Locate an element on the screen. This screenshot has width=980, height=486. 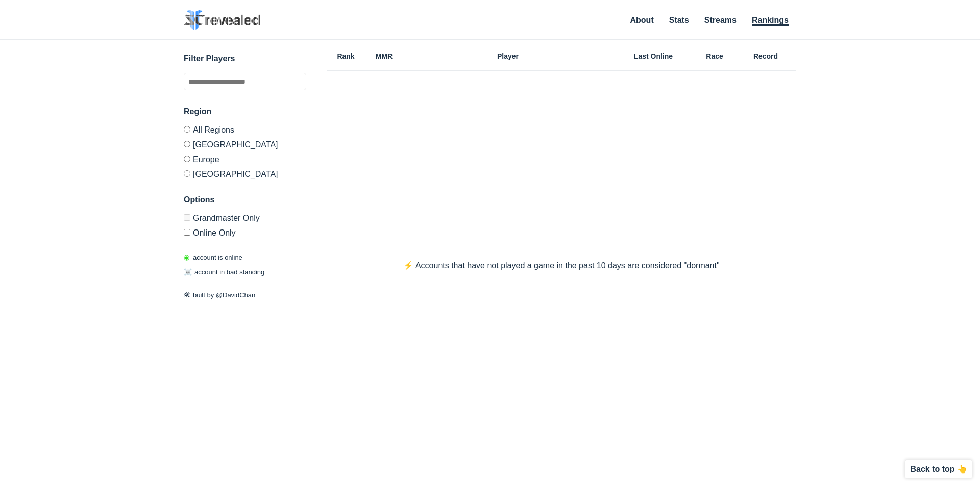
img: SC2 Revealed is located at coordinates (222, 20).